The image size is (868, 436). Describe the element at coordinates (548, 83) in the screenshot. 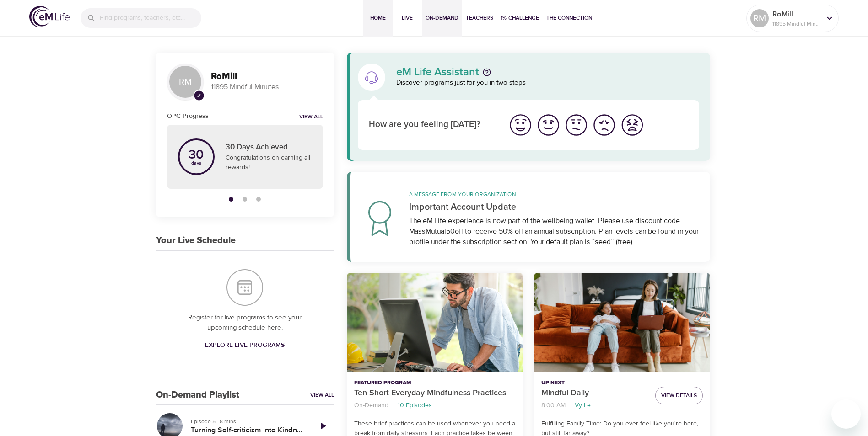

I see `p: Discover programs just for you in two steps` at that location.